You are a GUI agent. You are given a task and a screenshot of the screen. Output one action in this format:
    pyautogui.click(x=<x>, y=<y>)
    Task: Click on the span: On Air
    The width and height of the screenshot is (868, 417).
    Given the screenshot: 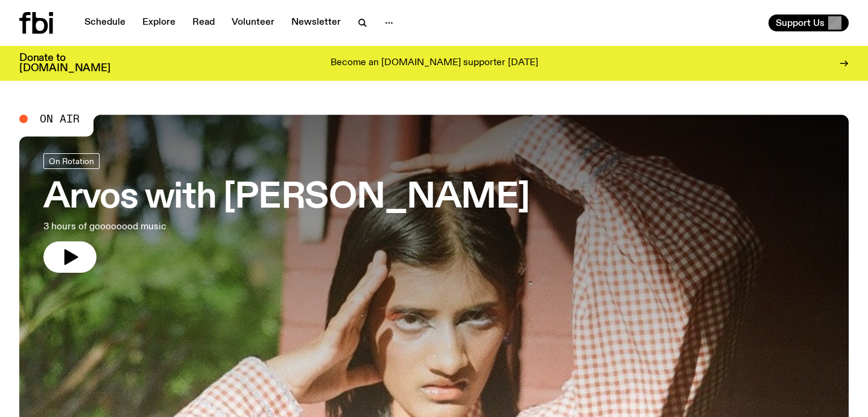 What is the action you would take?
    pyautogui.click(x=60, y=119)
    